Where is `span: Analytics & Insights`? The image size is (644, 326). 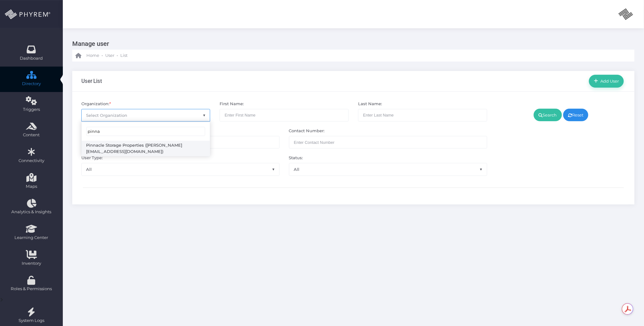
span: Analytics & Insights is located at coordinates (32, 212).